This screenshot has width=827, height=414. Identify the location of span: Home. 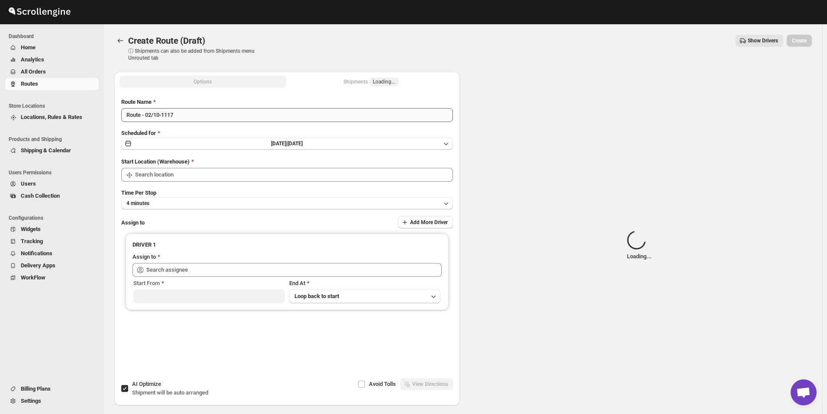
(28, 47).